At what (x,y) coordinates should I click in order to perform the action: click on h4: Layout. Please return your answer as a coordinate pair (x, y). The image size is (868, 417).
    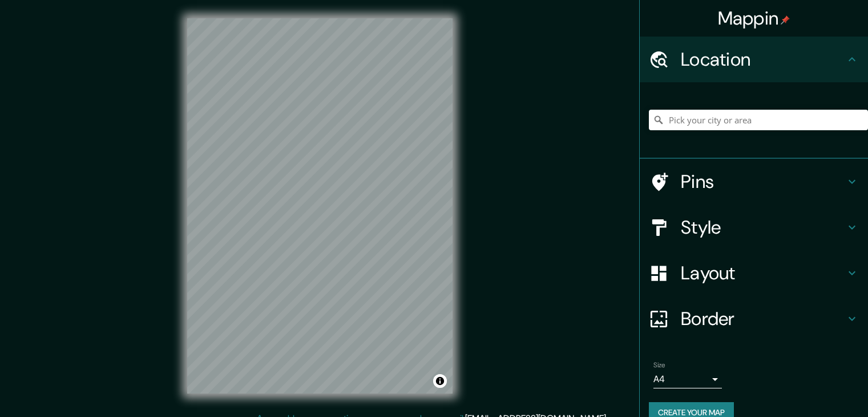
    Looking at the image, I should click on (763, 273).